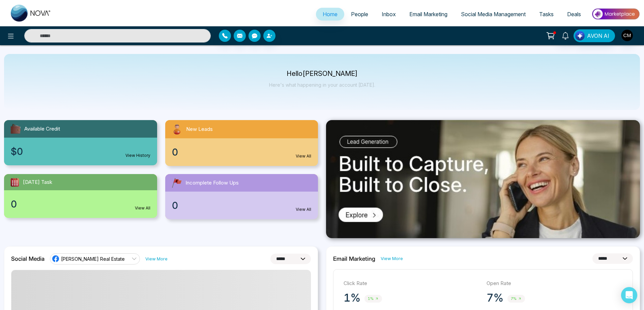 This screenshot has width=644, height=310. I want to click on span: 1%, so click(373, 298).